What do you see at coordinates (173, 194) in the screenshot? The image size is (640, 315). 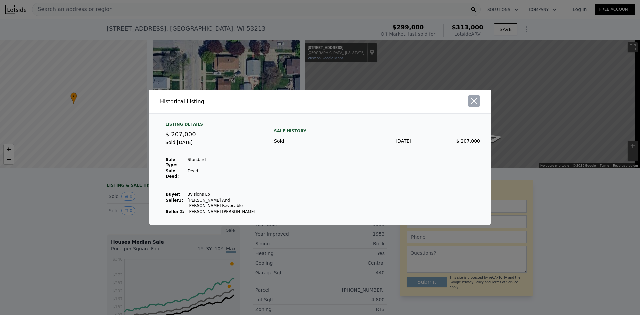 I see `strong: Buyer :` at bounding box center [173, 194].